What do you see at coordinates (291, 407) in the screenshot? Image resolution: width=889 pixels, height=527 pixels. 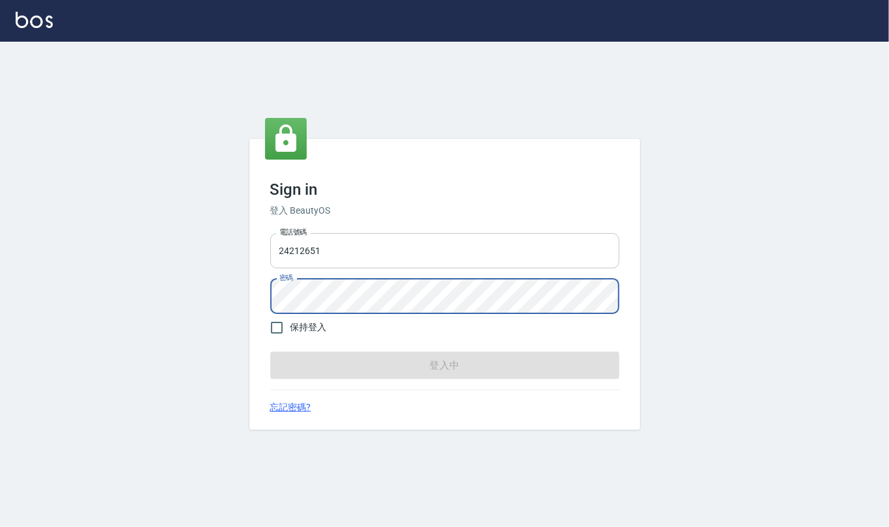 I see `a: 忘記密碼?` at bounding box center [291, 407].